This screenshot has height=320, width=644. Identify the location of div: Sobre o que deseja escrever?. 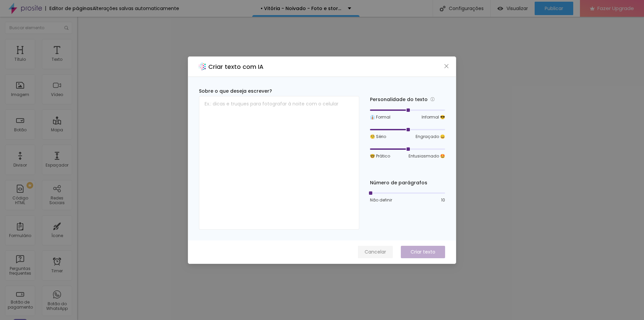
(279, 91).